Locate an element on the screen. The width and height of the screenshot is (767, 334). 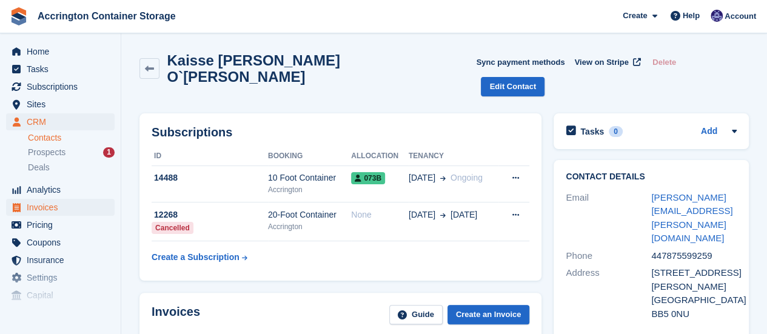
div: 1 is located at coordinates (109, 152).